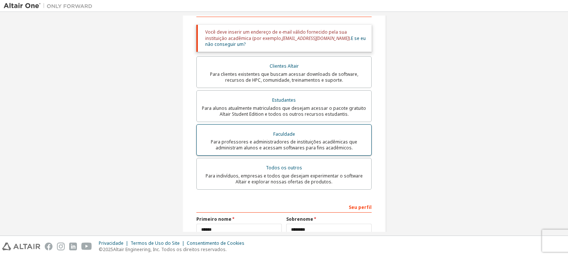  What do you see at coordinates (86, 246) in the screenshot?
I see `img: youtube.svg` at bounding box center [86, 246].